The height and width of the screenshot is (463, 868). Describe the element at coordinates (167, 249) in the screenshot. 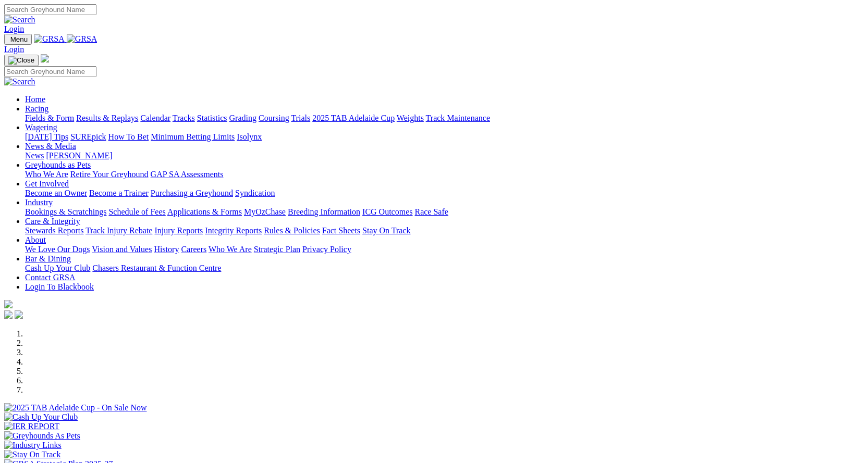

I see `a: History` at that location.